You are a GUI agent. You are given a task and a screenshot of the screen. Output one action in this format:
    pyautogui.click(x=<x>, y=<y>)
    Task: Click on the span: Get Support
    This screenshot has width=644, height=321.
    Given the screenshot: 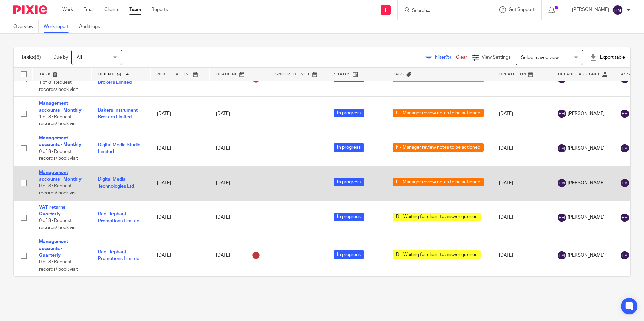 What is the action you would take?
    pyautogui.click(x=521, y=10)
    